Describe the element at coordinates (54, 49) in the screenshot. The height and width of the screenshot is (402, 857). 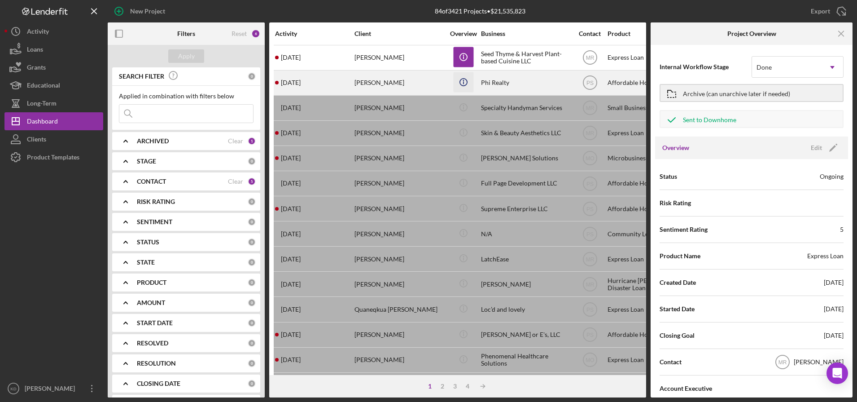
I see `button: Loans` at that location.